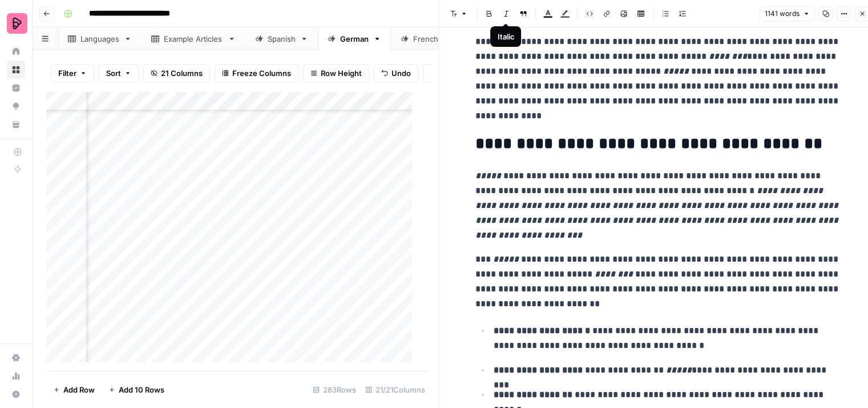  Describe the element at coordinates (78, 389) in the screenshot. I see `span: Add Row` at that location.